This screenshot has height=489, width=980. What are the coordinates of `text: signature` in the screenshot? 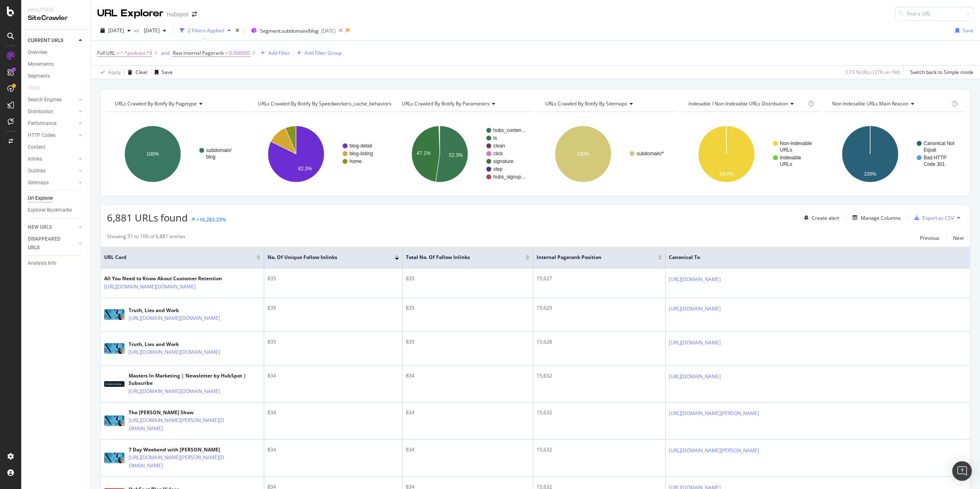 It's located at (503, 161).